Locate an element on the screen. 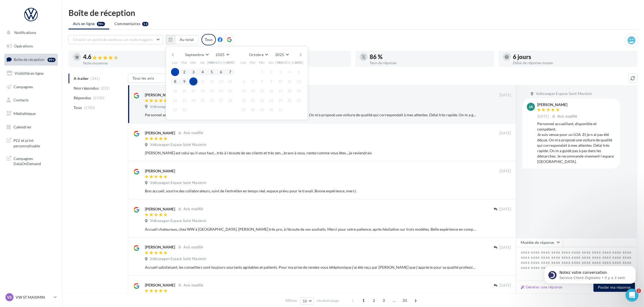 Image resolution: width=644 pixels, height=307 pixels. div: message notification from Service Client Digitaleo, Il y a 3 sem. Notez votre conversation is located at coordinates (54, 20).